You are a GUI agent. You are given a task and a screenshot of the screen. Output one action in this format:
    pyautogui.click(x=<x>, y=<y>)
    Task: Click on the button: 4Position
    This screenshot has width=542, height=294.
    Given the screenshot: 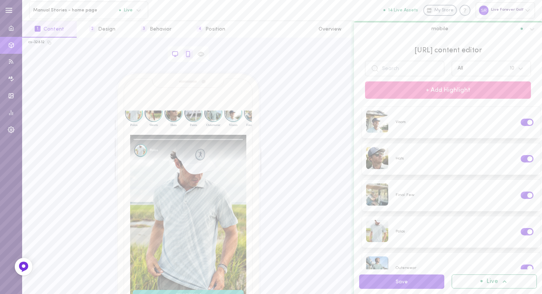 What is the action you would take?
    pyautogui.click(x=211, y=29)
    